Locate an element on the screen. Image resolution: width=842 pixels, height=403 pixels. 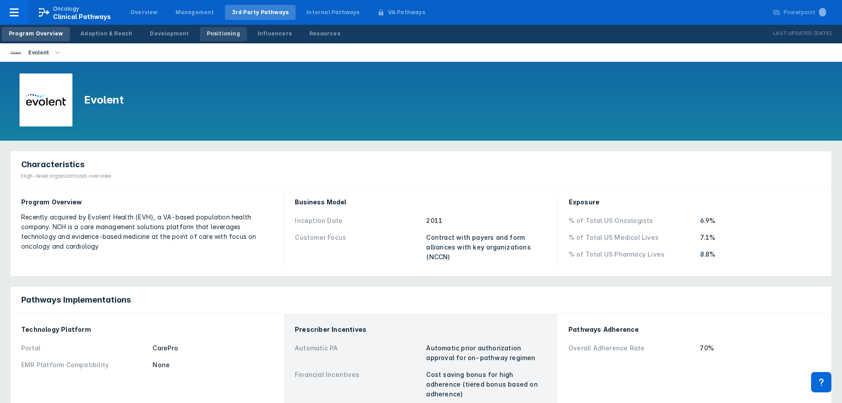
div: Positioning is located at coordinates (223, 34).